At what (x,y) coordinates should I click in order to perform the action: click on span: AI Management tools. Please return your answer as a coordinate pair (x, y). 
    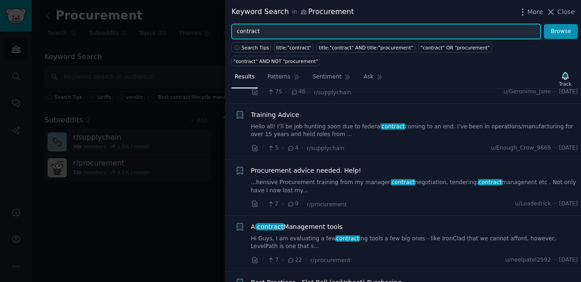
    Looking at the image, I should click on (297, 227).